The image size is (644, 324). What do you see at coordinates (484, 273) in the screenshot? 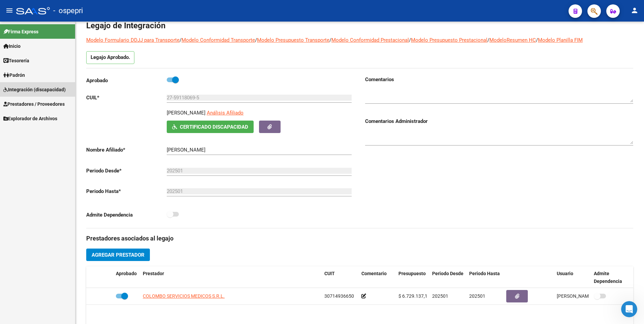
I see `span: Periodo Hasta` at bounding box center [484, 273].